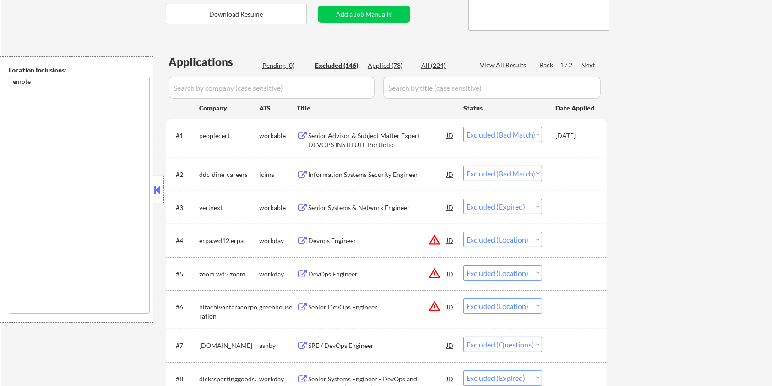 The image size is (772, 386). Describe the element at coordinates (278, 108) in the screenshot. I see `div: ATS` at that location.